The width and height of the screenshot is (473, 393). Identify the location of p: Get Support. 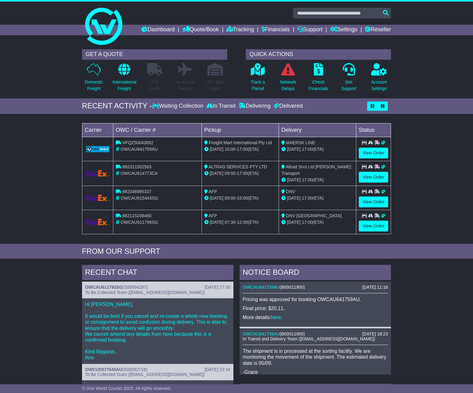
(349, 85).